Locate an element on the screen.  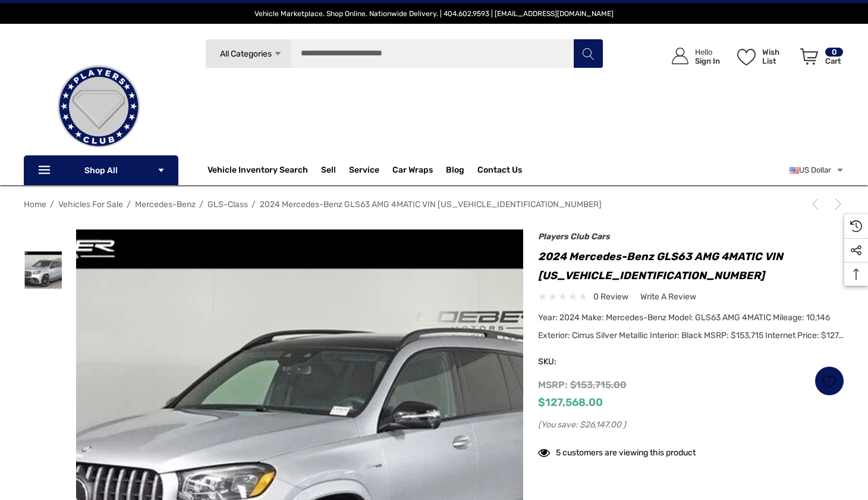
a: Home is located at coordinates (35, 204).